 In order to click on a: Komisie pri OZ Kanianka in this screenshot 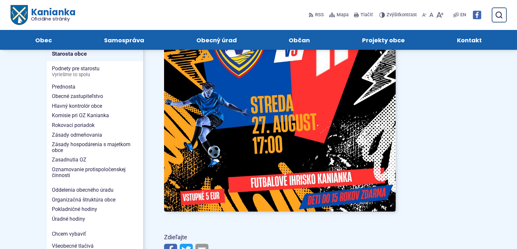, I will do `click(95, 116)`.